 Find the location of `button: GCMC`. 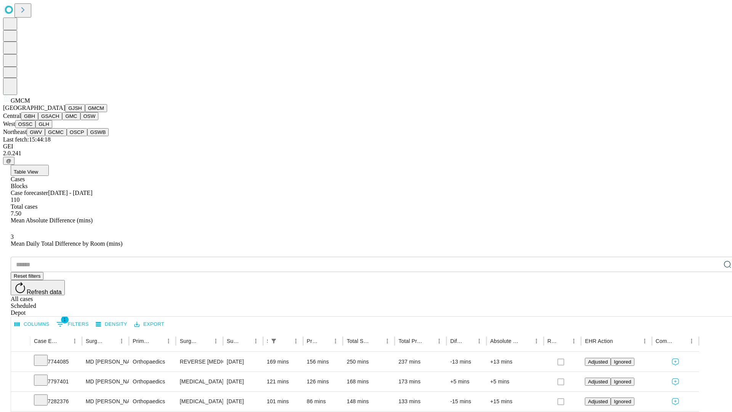

button: GCMC is located at coordinates (56, 132).